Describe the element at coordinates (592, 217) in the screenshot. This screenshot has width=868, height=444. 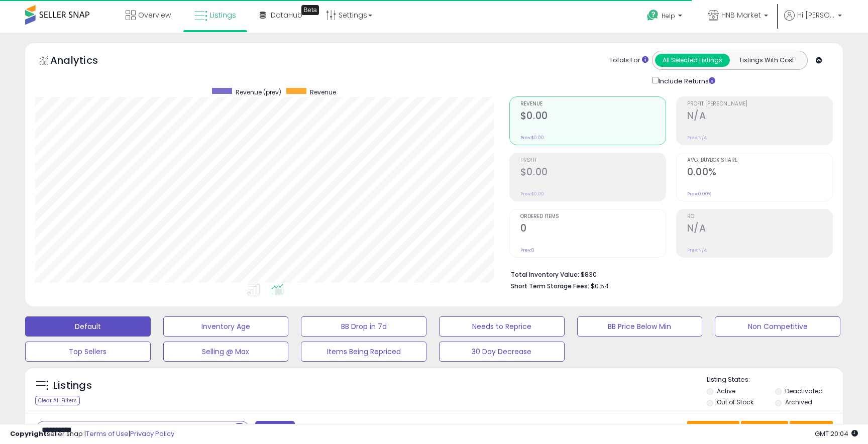
I see `span: Ordered Items` at that location.